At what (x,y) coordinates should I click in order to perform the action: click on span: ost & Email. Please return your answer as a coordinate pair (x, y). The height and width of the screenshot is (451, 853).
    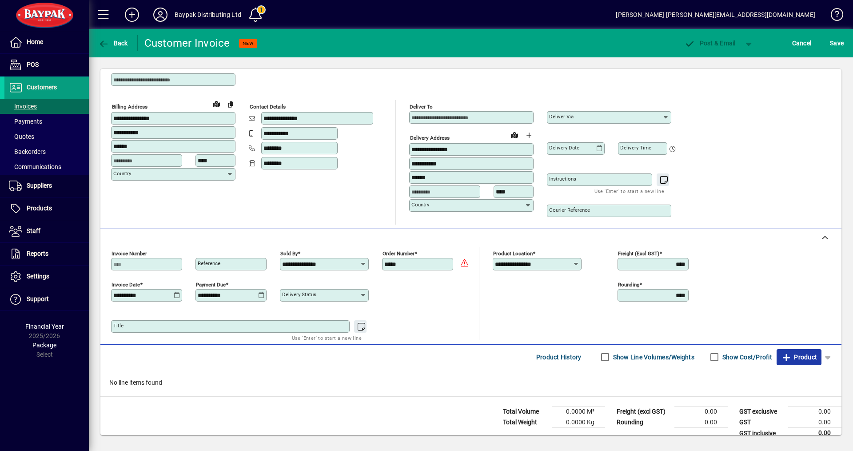
    Looking at the image, I should click on (710, 43).